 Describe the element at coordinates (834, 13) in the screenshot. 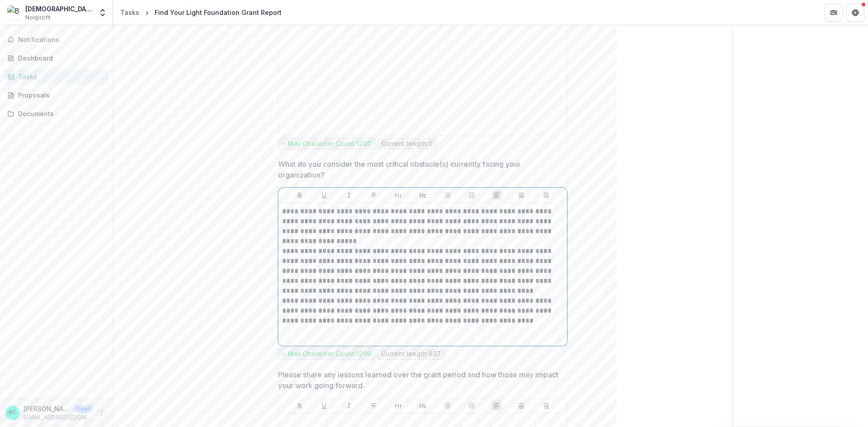

I see `button: Partners` at that location.